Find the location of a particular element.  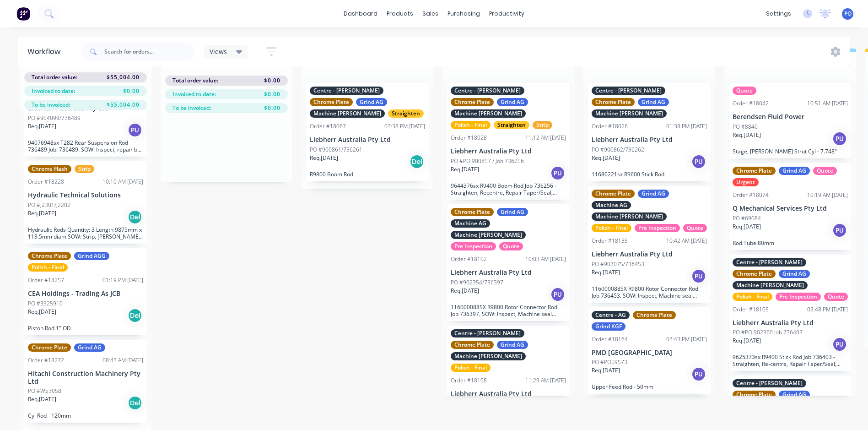

p: Upper Feed Rod - 50mm is located at coordinates (649, 386).